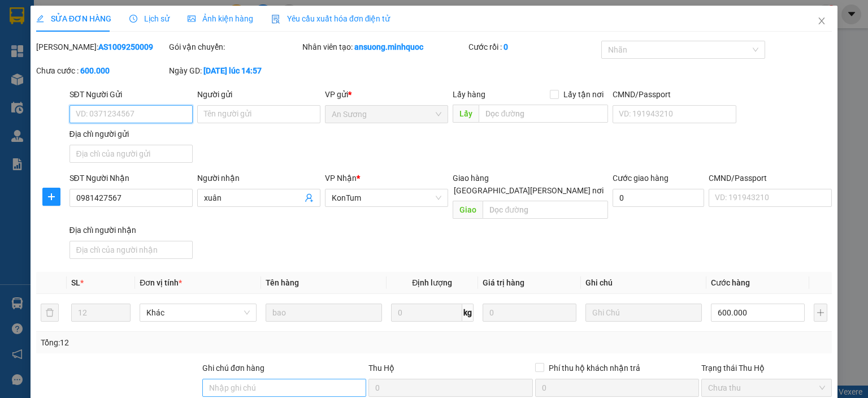 This screenshot has width=868, height=398. Describe the element at coordinates (125, 47) in the screenshot. I see `b: AS1009250009` at that location.